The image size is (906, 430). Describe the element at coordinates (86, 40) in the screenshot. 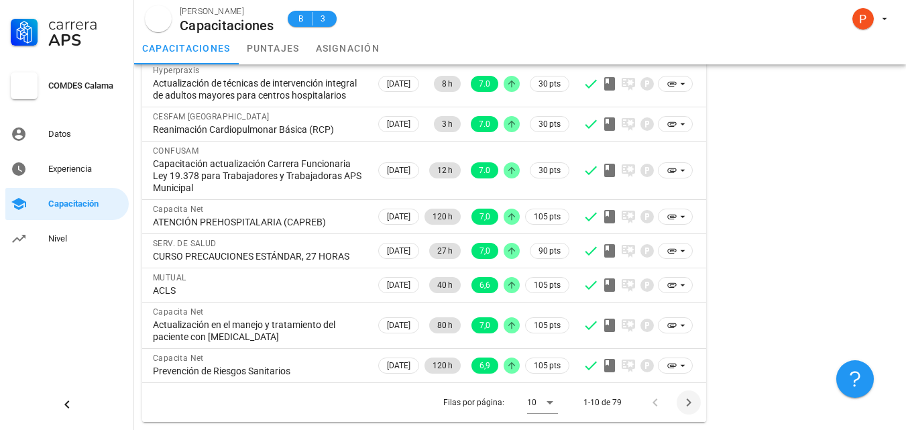

I see `div: APS` at that location.